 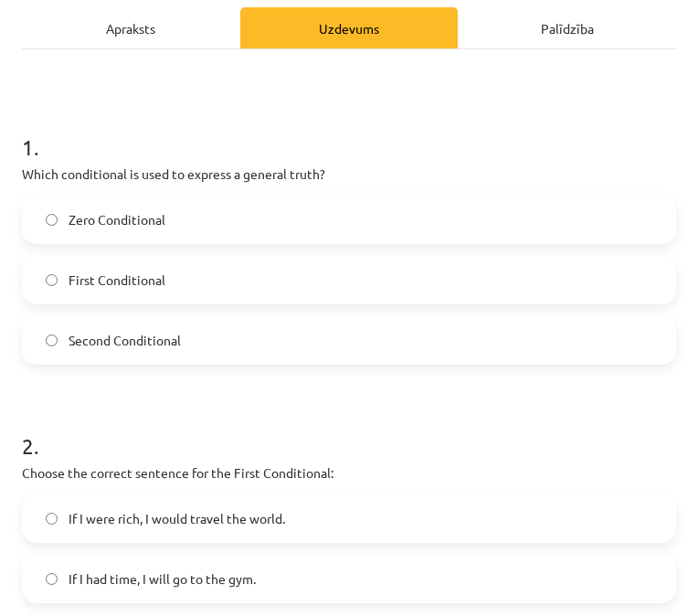 What do you see at coordinates (117, 220) in the screenshot?
I see `span: Zero Conditional` at bounding box center [117, 220].